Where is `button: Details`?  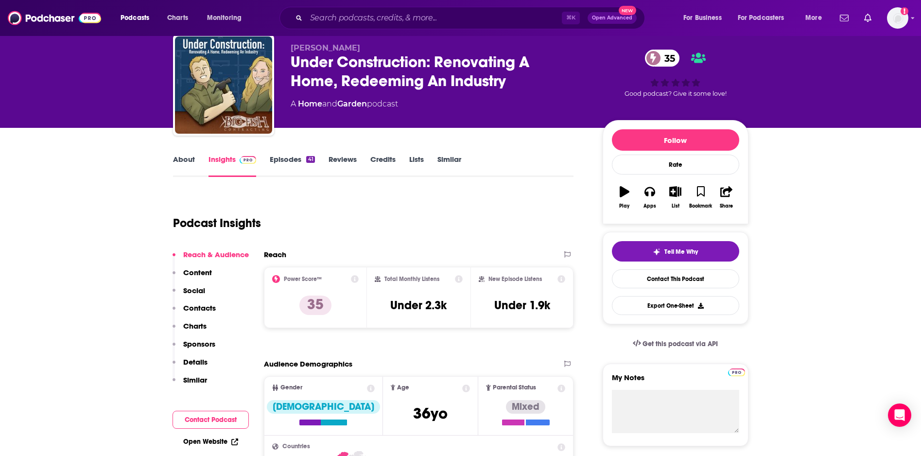
button: Details is located at coordinates (190, 366).